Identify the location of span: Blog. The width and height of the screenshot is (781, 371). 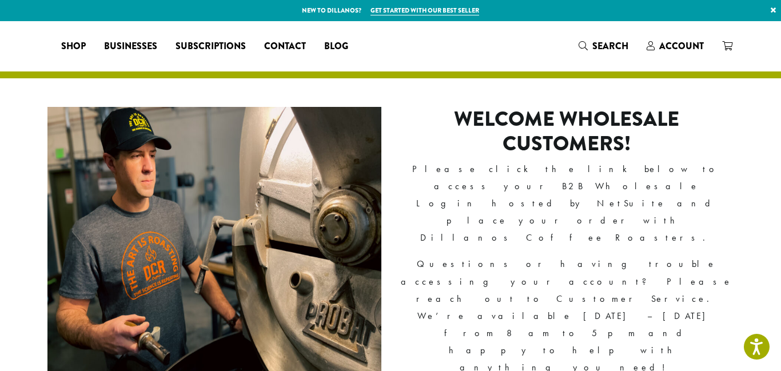
(336, 46).